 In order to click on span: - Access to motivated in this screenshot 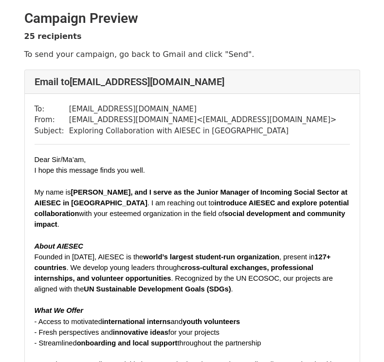, I will do `click(68, 322)`.